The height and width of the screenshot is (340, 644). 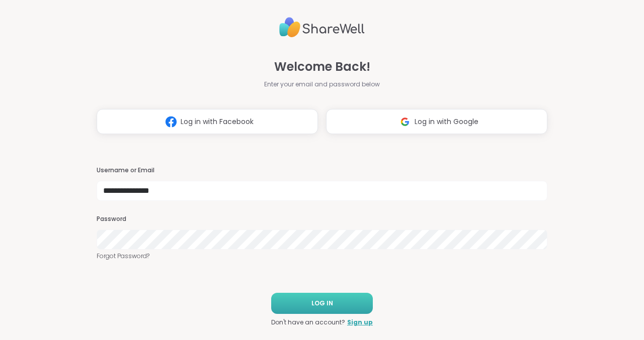 What do you see at coordinates (322, 303) in the screenshot?
I see `span: LOG IN` at bounding box center [322, 303].